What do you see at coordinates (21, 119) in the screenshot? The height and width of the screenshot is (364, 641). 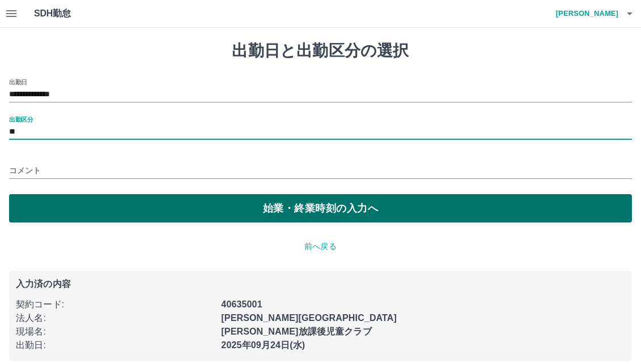 I see `label: 出勤区分` at bounding box center [21, 119].